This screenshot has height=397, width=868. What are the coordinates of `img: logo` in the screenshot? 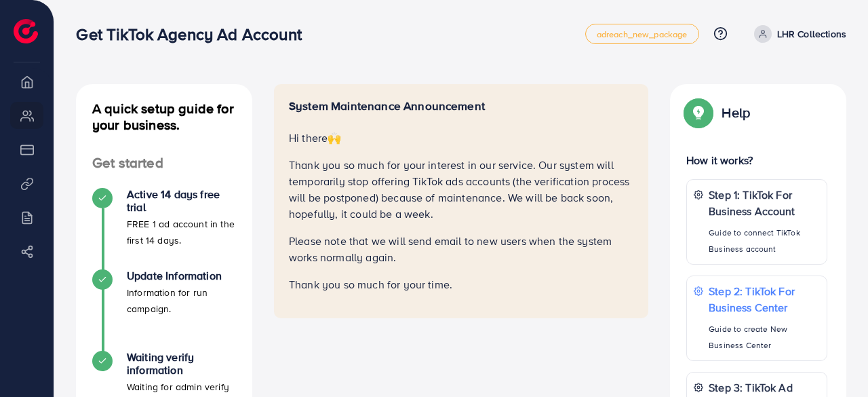 It's located at (26, 31).